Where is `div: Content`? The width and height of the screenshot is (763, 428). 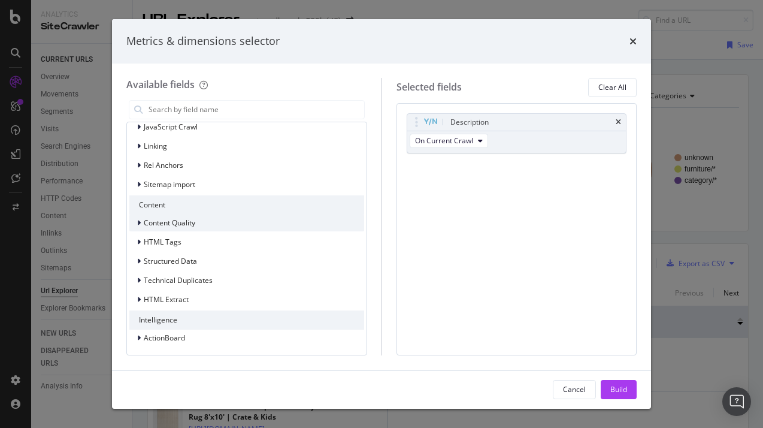 div: Content is located at coordinates (247, 205).